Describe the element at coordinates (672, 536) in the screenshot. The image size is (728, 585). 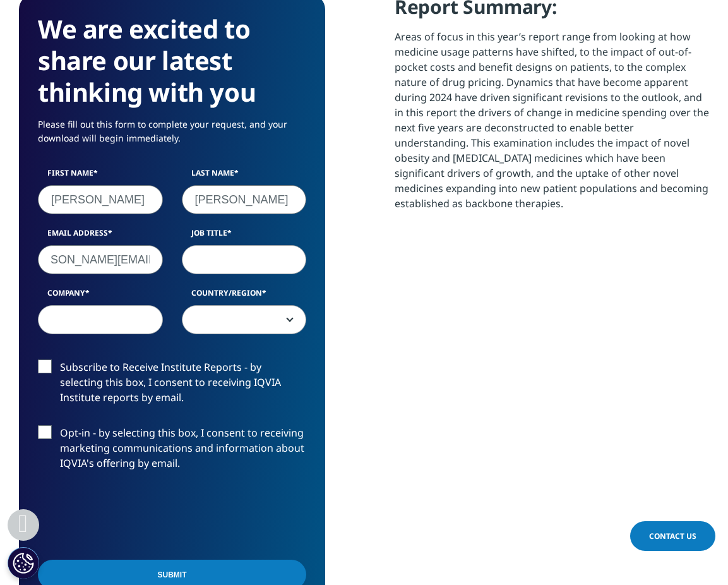
I see `span: Contact Us` at that location.